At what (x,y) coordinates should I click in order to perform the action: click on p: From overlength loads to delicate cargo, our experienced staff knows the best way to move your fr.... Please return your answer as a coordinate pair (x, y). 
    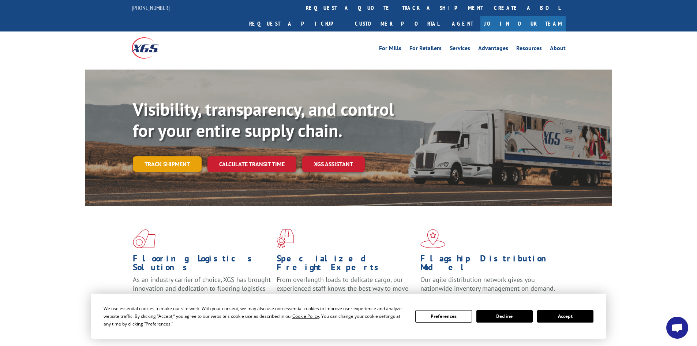
    Looking at the image, I should click on (346, 291).